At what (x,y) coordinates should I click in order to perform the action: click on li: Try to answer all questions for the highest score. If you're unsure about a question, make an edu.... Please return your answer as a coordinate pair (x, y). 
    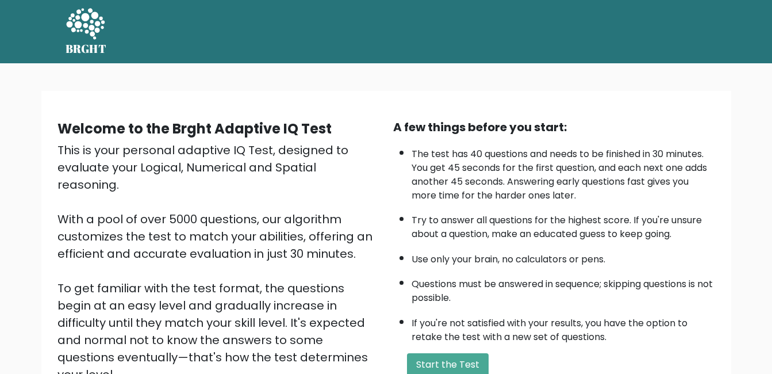
    Looking at the image, I should click on (563, 224).